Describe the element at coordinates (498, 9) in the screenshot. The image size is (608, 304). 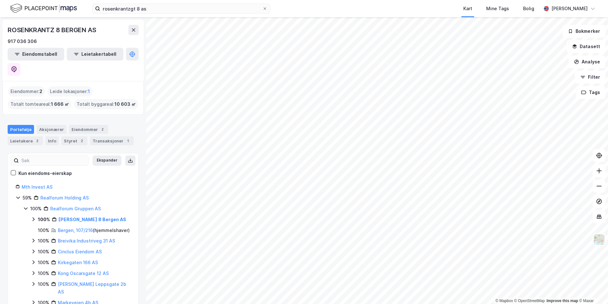
I see `div: Mine Tags` at that location.